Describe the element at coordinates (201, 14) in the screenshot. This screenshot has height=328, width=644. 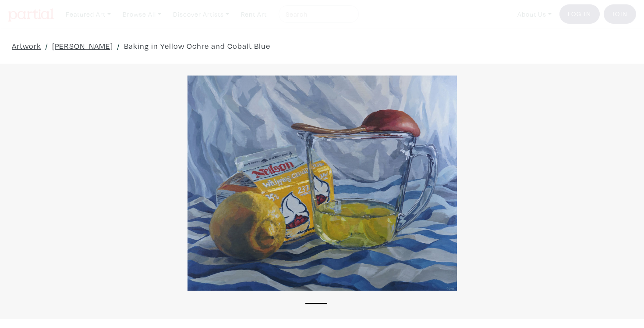
I see `a: Discover Artists` at that location.